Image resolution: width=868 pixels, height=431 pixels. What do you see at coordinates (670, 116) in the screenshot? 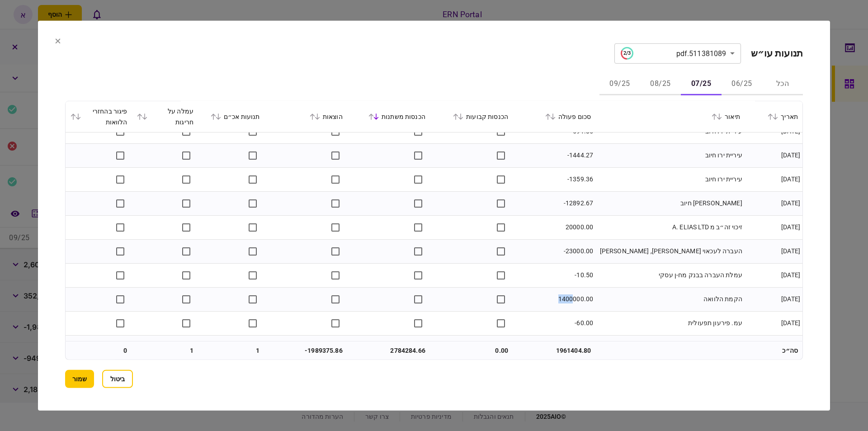
I see `div: תיאור` at bounding box center [670, 116].